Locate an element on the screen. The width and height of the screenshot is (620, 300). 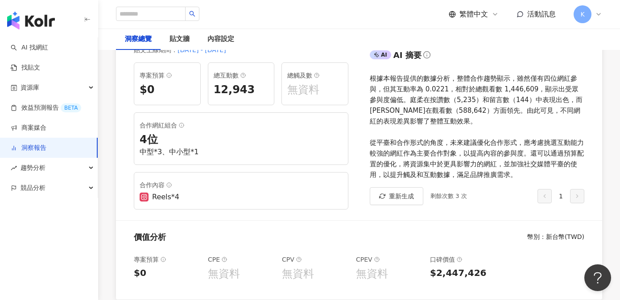
div: 內容設定 is located at coordinates (221, 39).